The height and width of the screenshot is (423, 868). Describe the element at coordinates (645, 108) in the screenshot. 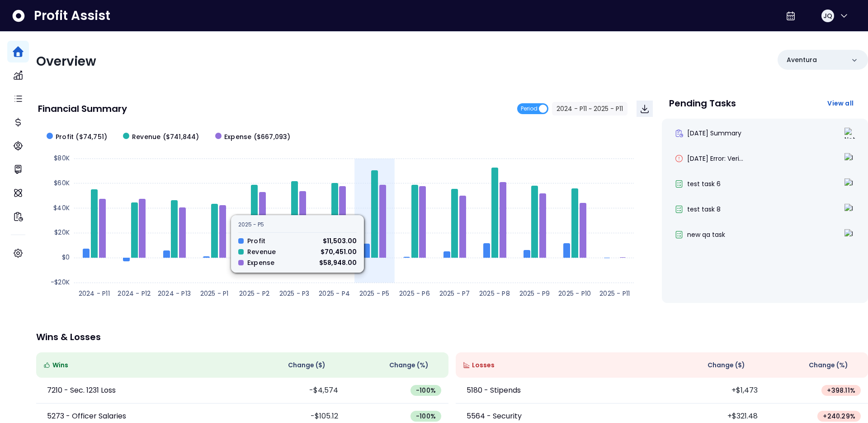

I see `button: Download` at that location.